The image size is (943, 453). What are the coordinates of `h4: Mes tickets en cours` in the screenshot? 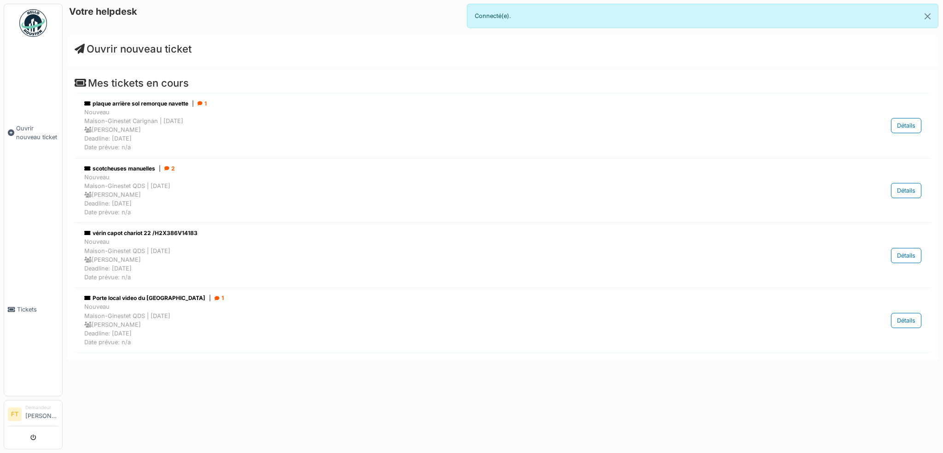 It's located at (503, 83).